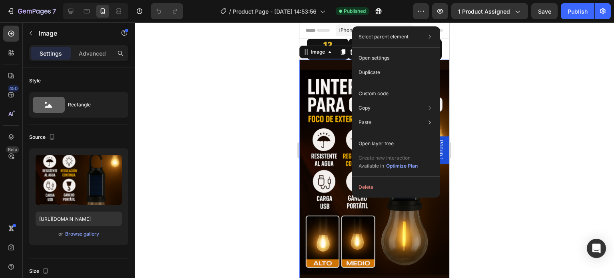 This screenshot has width=614, height=278. Describe the element at coordinates (388, 158) in the screenshot. I see `p: Create new interaction` at that location.